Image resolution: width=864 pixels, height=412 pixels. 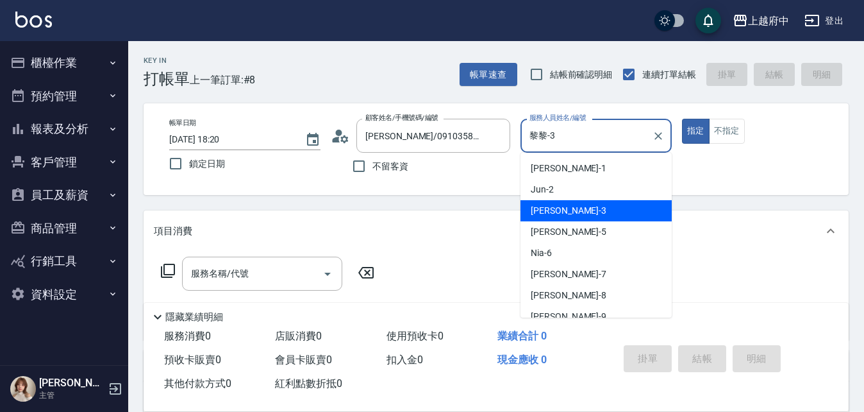 I want to click on span: 會員卡販賣 0, so click(x=303, y=359).